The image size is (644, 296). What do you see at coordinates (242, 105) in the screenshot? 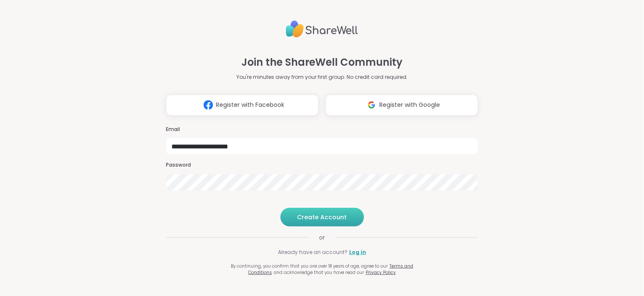
I see `button: Register with Facebook` at bounding box center [242, 105].